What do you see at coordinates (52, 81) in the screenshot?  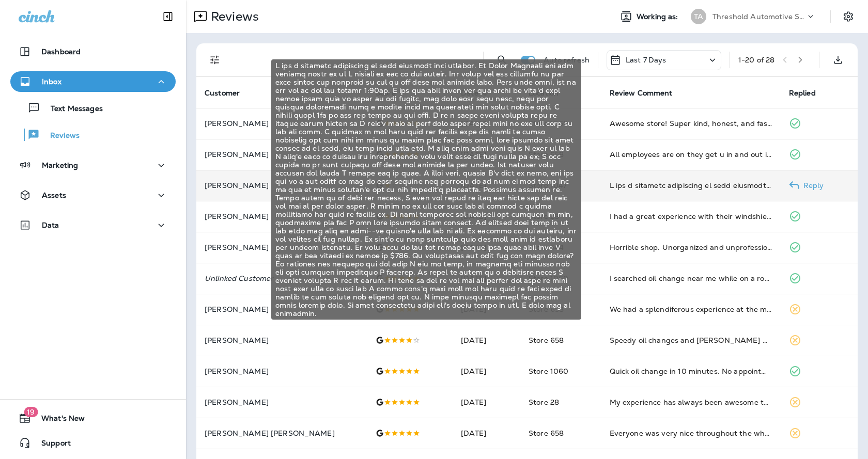 I see `p: Inbox` at bounding box center [52, 81].